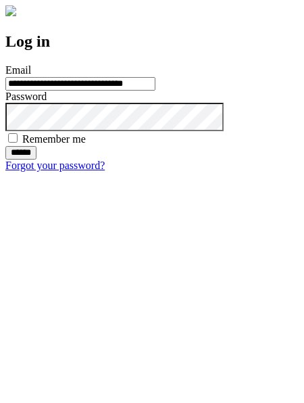  I want to click on img: logo-4e3dc11c47720685a147b03b5a06dd966a58ff35d612b21f08c02c0306f2b779.png, so click(11, 11).